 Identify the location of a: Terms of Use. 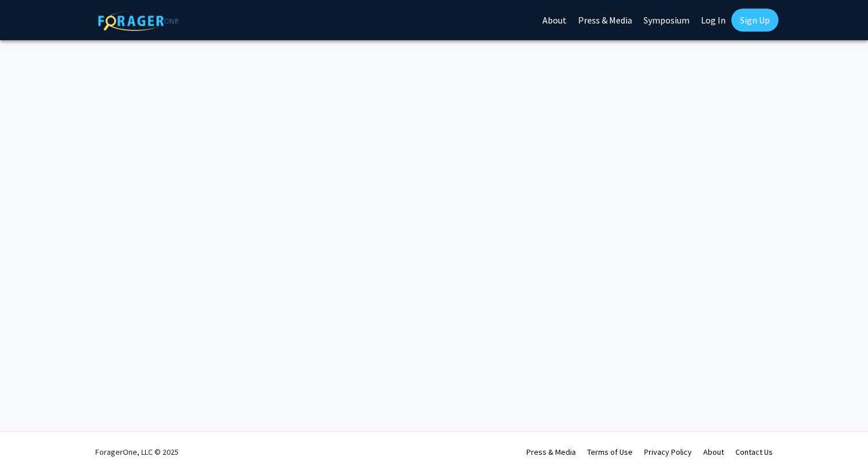
(610, 452).